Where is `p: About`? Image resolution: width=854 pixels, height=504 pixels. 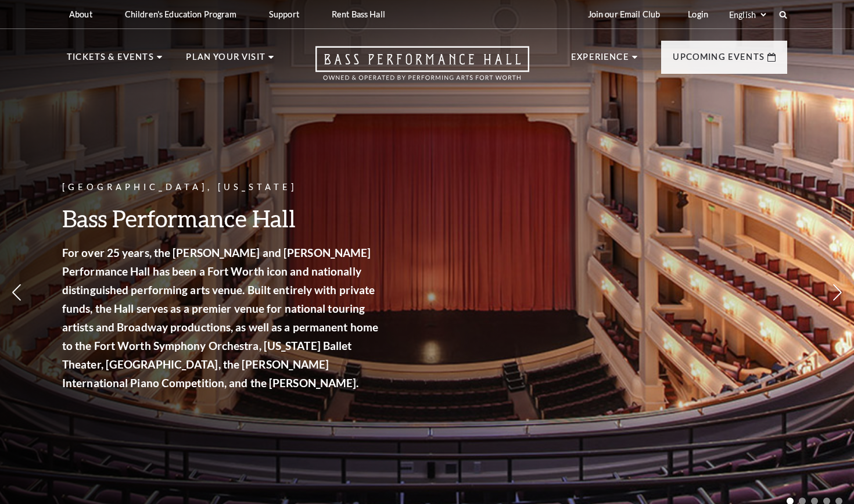 p: About is located at coordinates (81, 14).